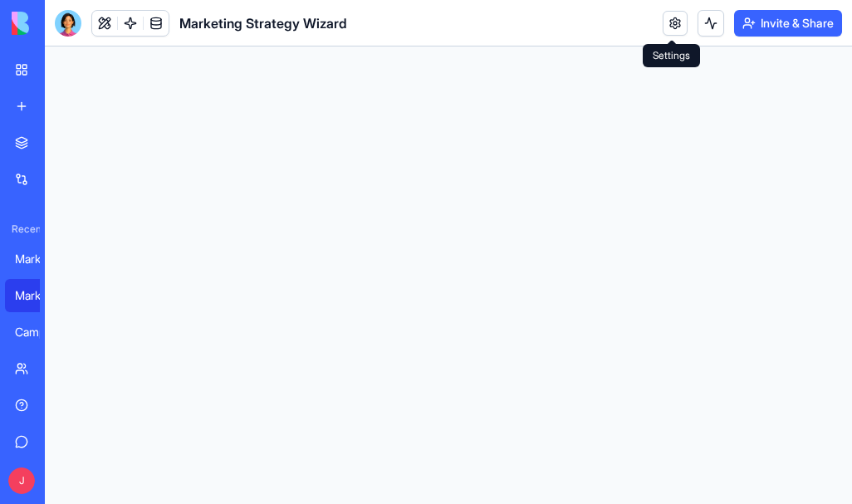 The height and width of the screenshot is (504, 852). Describe the element at coordinates (21, 481) in the screenshot. I see `span: J` at that location.